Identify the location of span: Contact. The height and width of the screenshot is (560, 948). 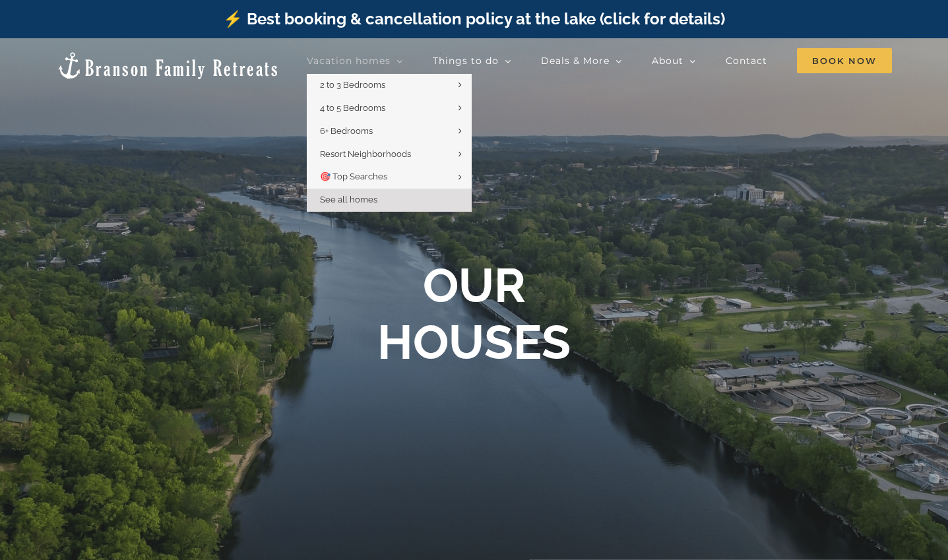
(746, 61).